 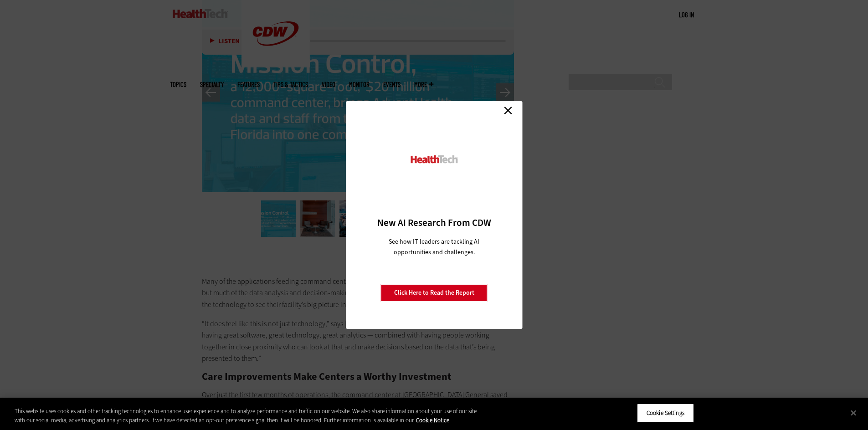 I want to click on p: See how IT leaders are tackling AI opportunities and challenges., so click(x=434, y=247).